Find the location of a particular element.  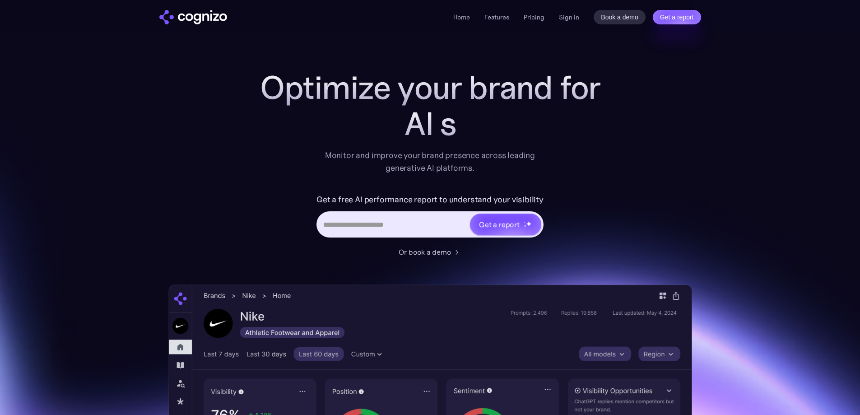

form: Hero URL Input Form is located at coordinates (430, 217).